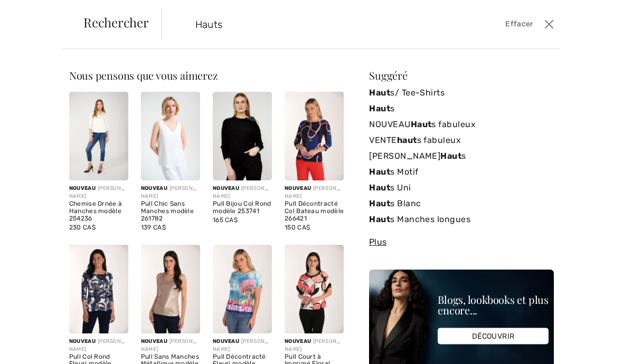 The width and height of the screenshot is (623, 364). Describe the element at coordinates (314, 289) in the screenshot. I see `img: Pull Court à Imprimé Floral modèle 266217. Porcelain/coral` at that location.